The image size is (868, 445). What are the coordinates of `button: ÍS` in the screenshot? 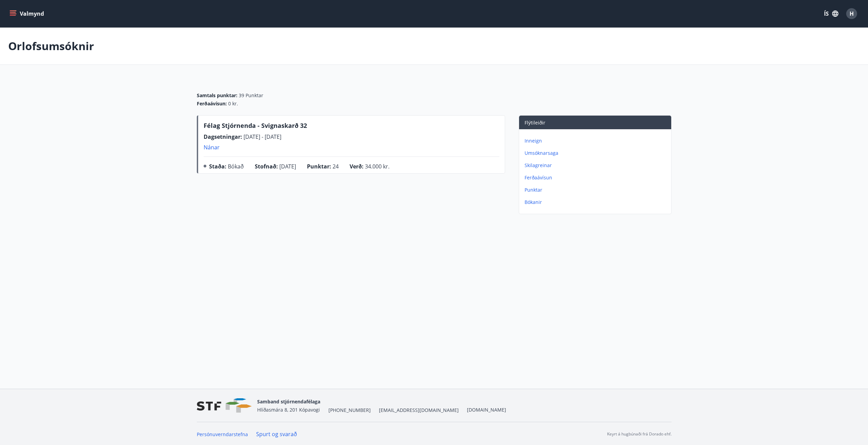 It's located at (831, 14).